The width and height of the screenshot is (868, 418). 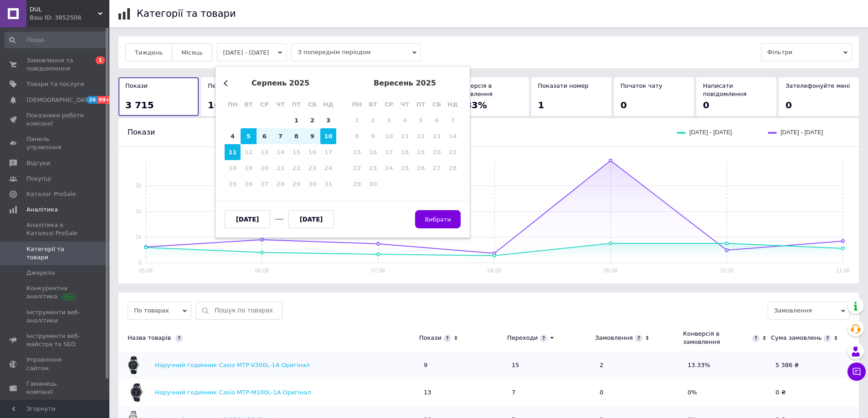 What do you see at coordinates (373, 184) in the screenshot?
I see `div: Not available вівторок, 30-е вересня 2025 р.` at bounding box center [373, 184].